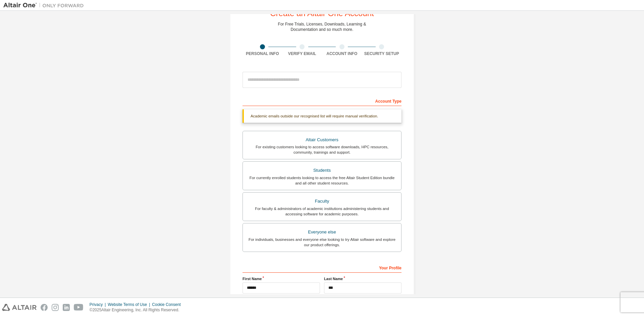 This screenshot has height=317, width=644. Describe the element at coordinates (281, 279) in the screenshot. I see `label: First Name` at that location.